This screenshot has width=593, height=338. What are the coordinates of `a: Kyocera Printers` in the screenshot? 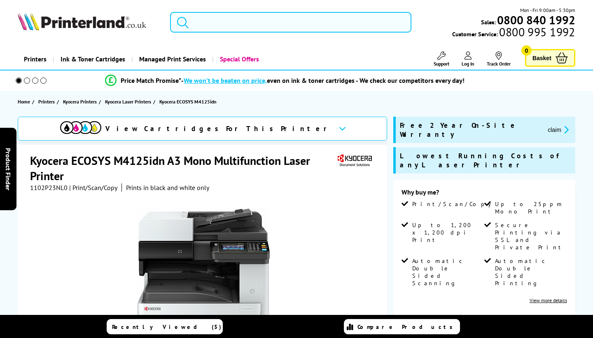 It's located at (81, 101).